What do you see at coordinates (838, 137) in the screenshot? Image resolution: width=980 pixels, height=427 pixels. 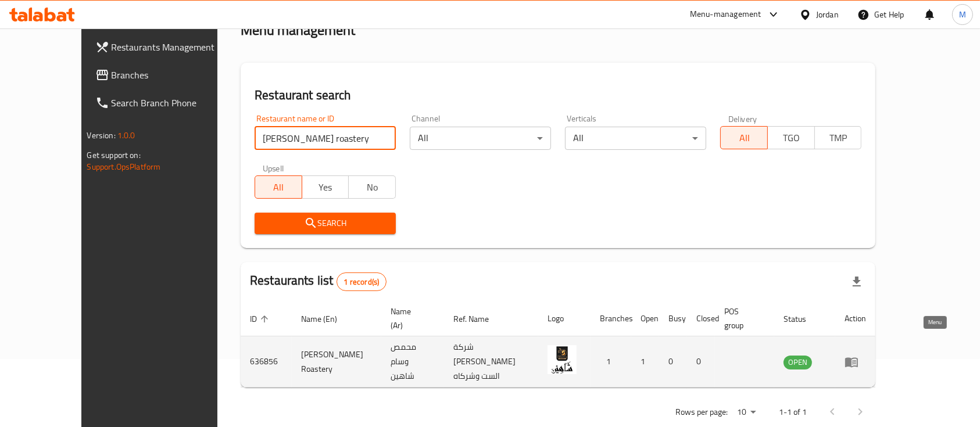 I see `button: TMP` at bounding box center [838, 137].